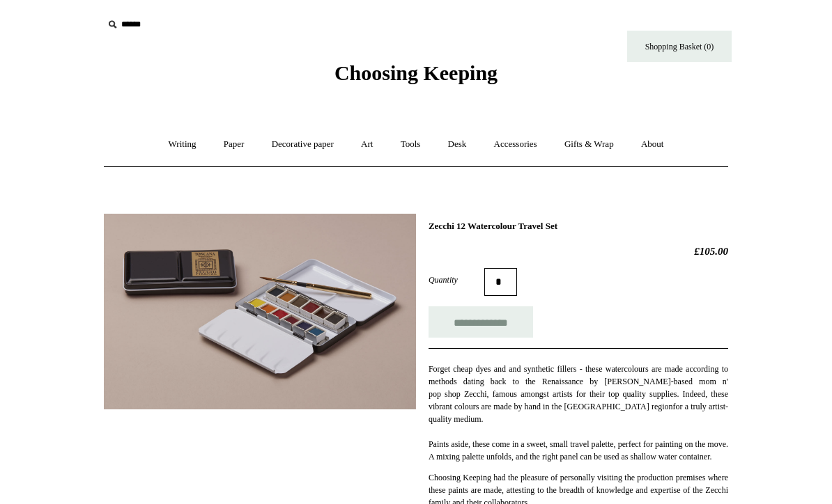 This screenshot has height=504, width=832. I want to click on label: Quantity, so click(456, 280).